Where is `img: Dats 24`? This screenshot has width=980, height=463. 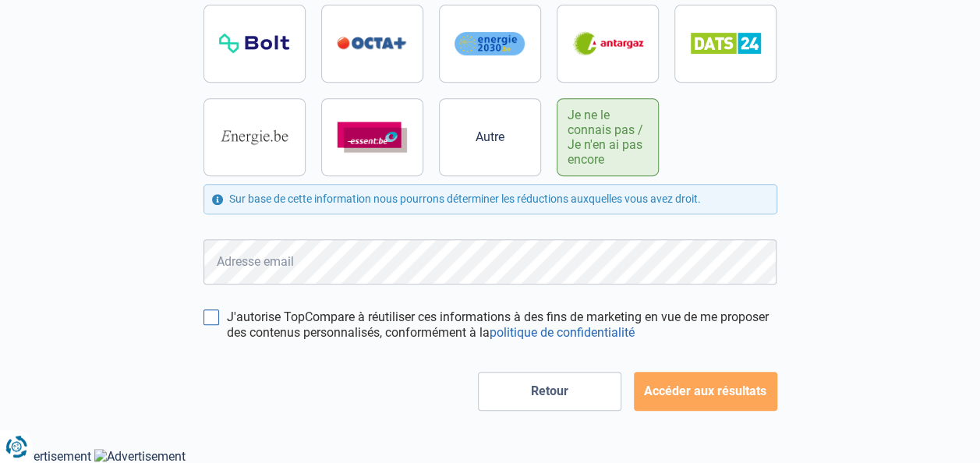 img: Dats 24 is located at coordinates (726, 43).